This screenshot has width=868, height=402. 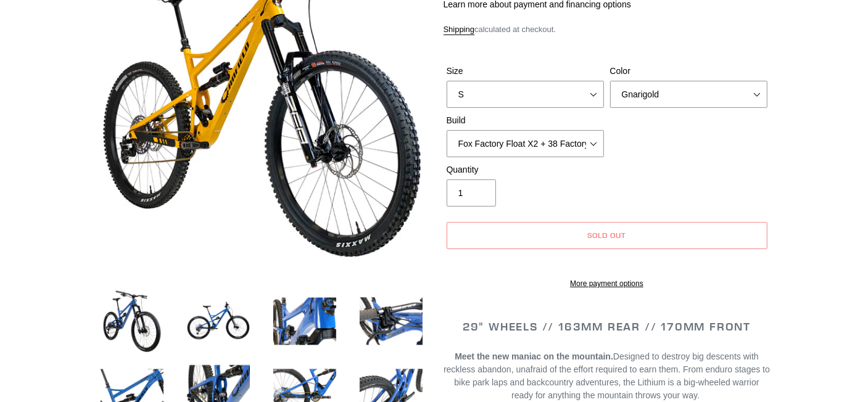 What do you see at coordinates (525, 71) in the screenshot?
I see `label: Size` at bounding box center [525, 71].